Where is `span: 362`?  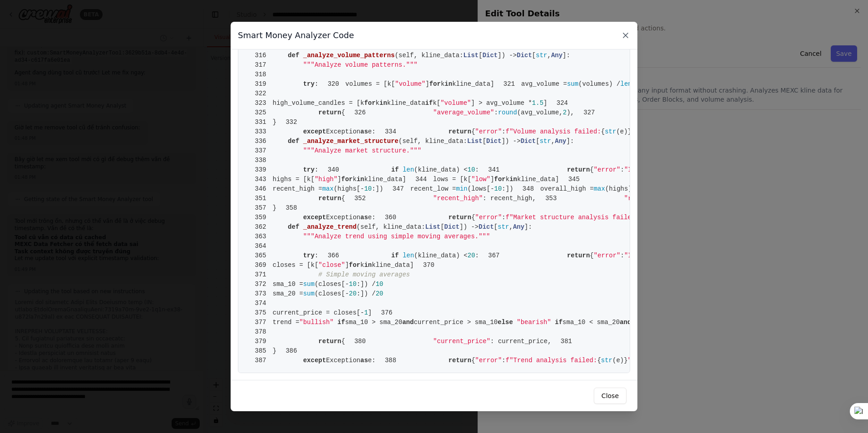 span: 362 is located at coordinates (259, 227).